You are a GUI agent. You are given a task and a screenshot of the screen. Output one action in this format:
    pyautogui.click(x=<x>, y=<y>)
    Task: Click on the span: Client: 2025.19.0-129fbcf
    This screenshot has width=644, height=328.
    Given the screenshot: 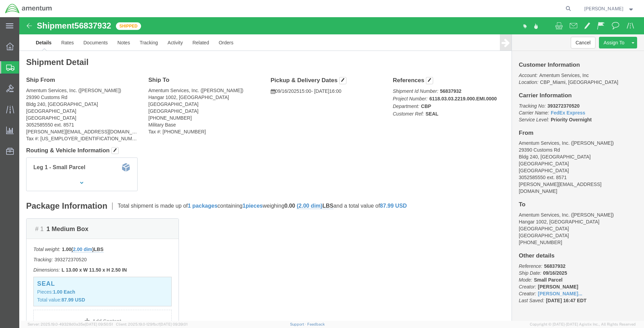 What is the action you would take?
    pyautogui.click(x=152, y=324)
    